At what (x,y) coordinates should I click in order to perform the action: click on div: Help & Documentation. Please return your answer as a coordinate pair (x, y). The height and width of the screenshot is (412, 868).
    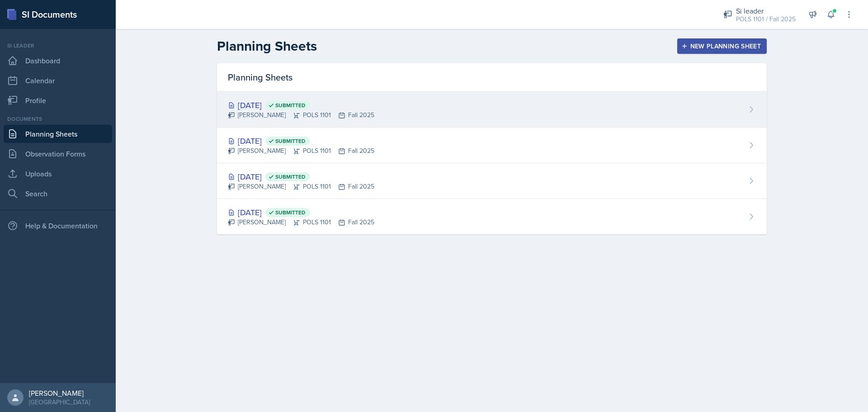
    Looking at the image, I should click on (57, 226).